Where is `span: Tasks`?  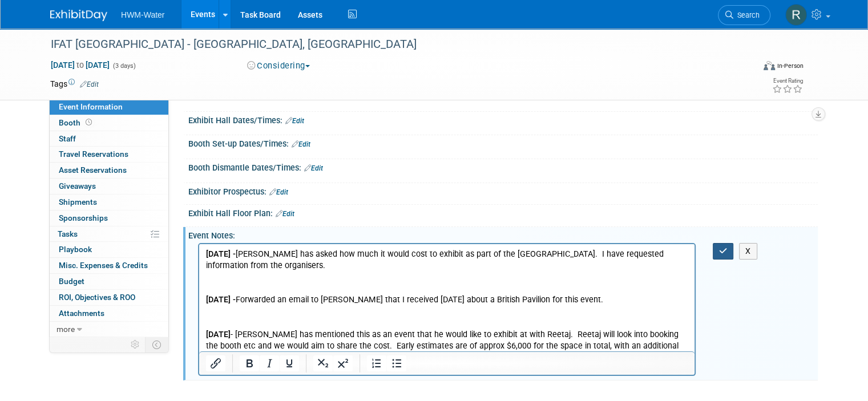
span: Tasks is located at coordinates (67, 234).